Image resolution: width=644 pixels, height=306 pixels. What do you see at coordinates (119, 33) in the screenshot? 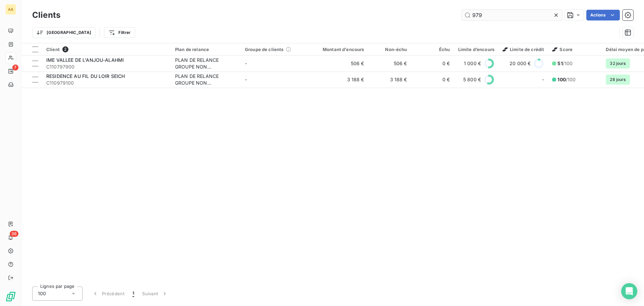
I see `button: Filtrer` at bounding box center [119, 33].